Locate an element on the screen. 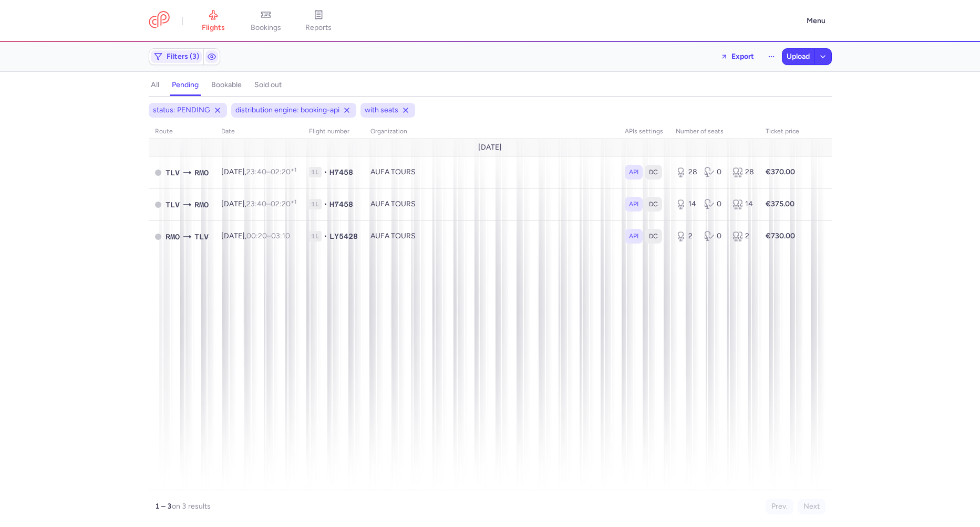 This screenshot has width=980, height=527. strong: €730.00 is located at coordinates (781, 236).